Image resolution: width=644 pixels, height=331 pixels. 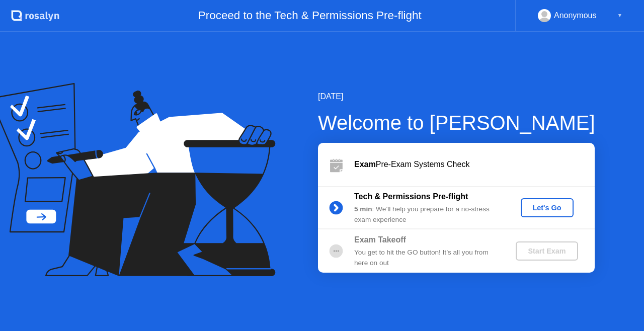 I want to click on b: Exam Takeoff, so click(x=379, y=239).